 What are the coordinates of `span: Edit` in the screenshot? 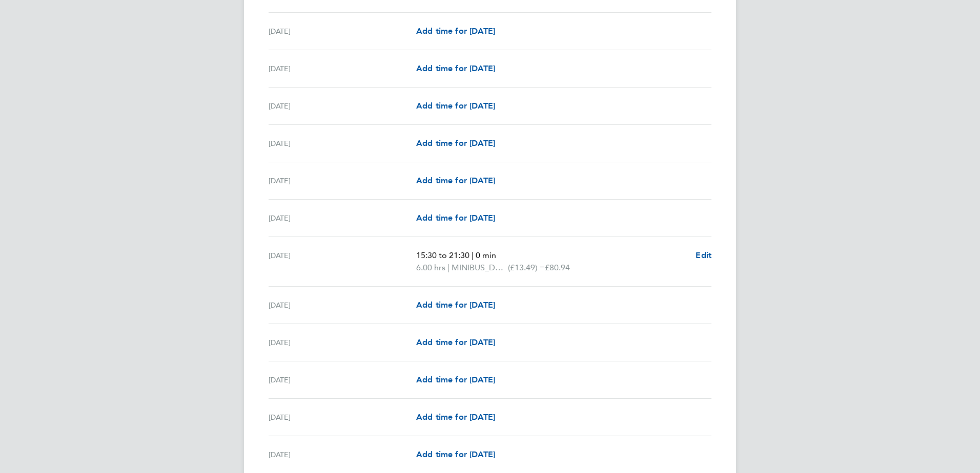 It's located at (703, 255).